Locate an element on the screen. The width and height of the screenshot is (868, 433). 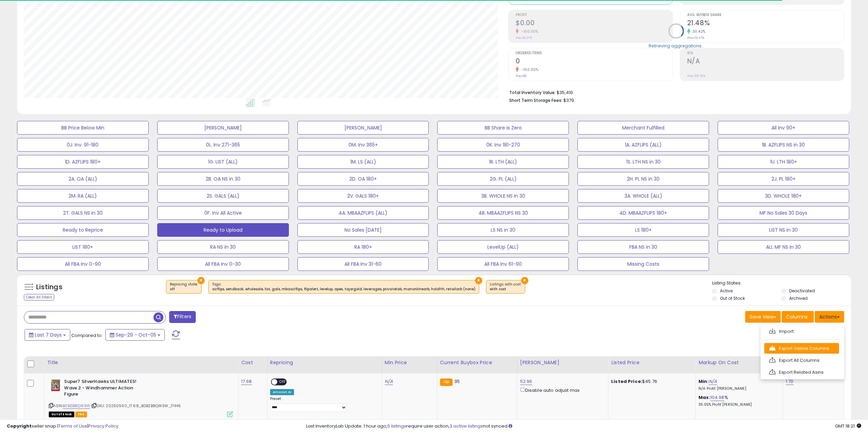
div: Cost is located at coordinates (253, 362).